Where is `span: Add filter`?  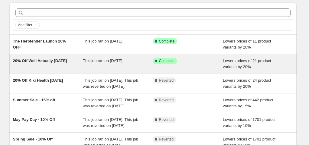
span: Add filter is located at coordinates (25, 25).